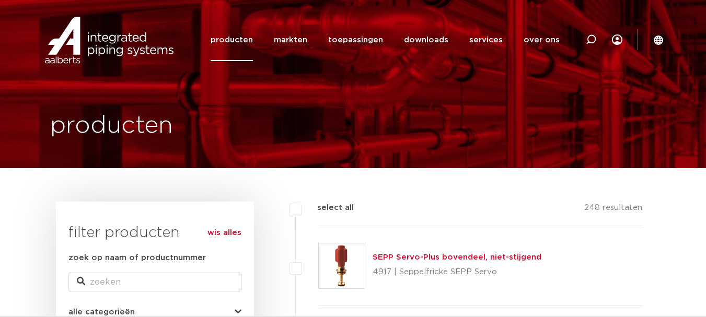 Image resolution: width=706 pixels, height=317 pixels. Describe the element at coordinates (328, 208) in the screenshot. I see `label: select all` at that location.